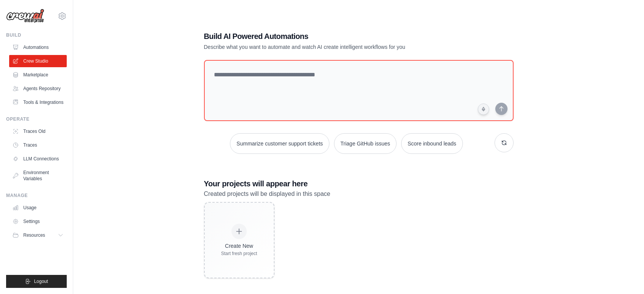 The width and height of the screenshot is (644, 294). Describe the element at coordinates (359, 194) in the screenshot. I see `p: Created projects will be displayed in this space` at that location.